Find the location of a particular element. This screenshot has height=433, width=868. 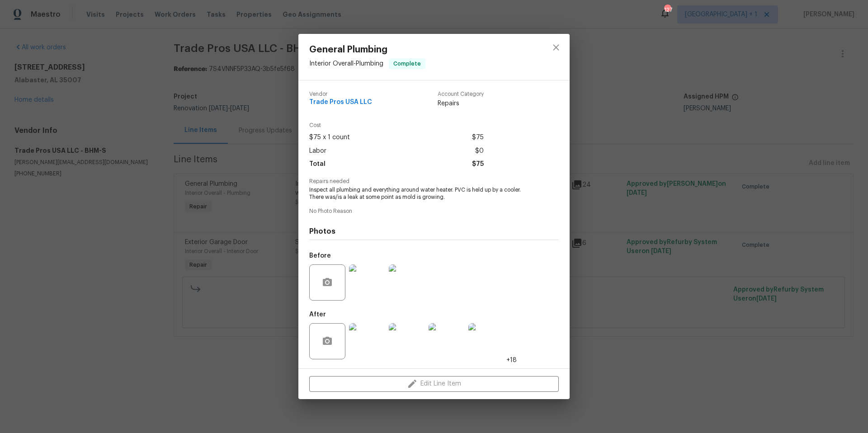

span: Complete is located at coordinates (407, 64).